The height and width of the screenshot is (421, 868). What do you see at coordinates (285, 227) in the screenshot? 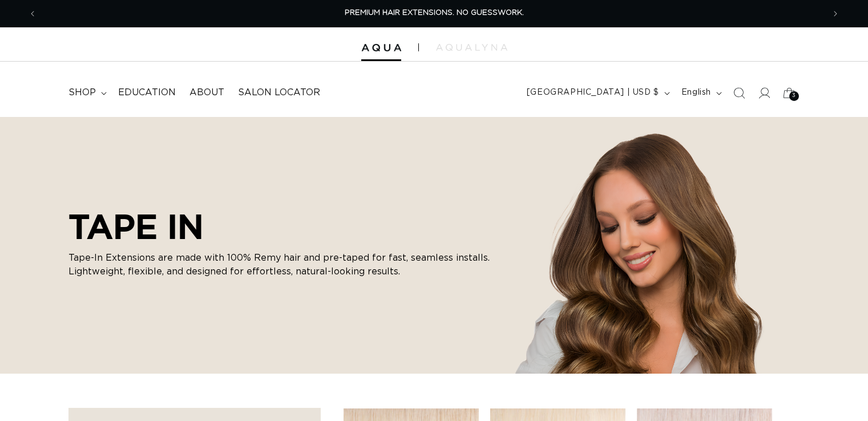
I see `h2: TAPE IN` at bounding box center [285, 227].